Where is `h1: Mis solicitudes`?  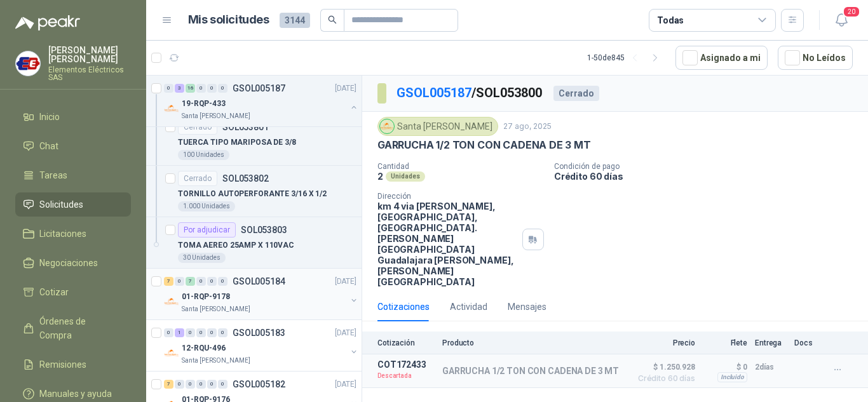 h1: Mis solicitudes is located at coordinates (229, 19).